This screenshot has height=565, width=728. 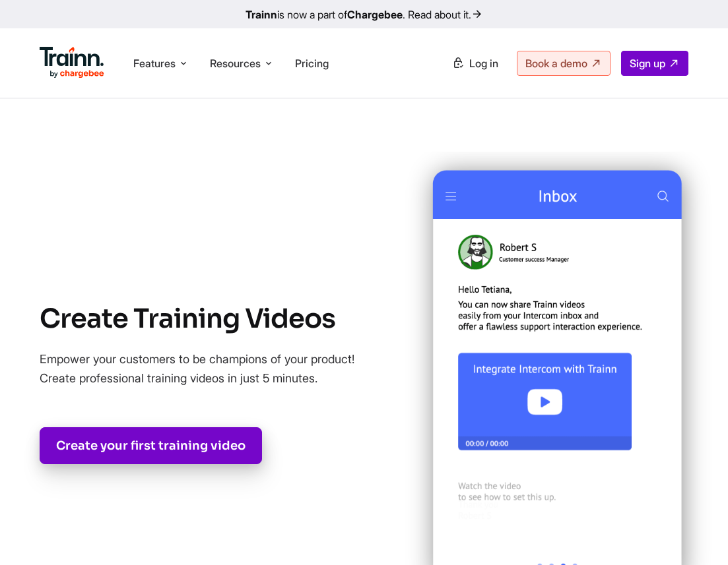 I want to click on span: Sign up, so click(x=647, y=63).